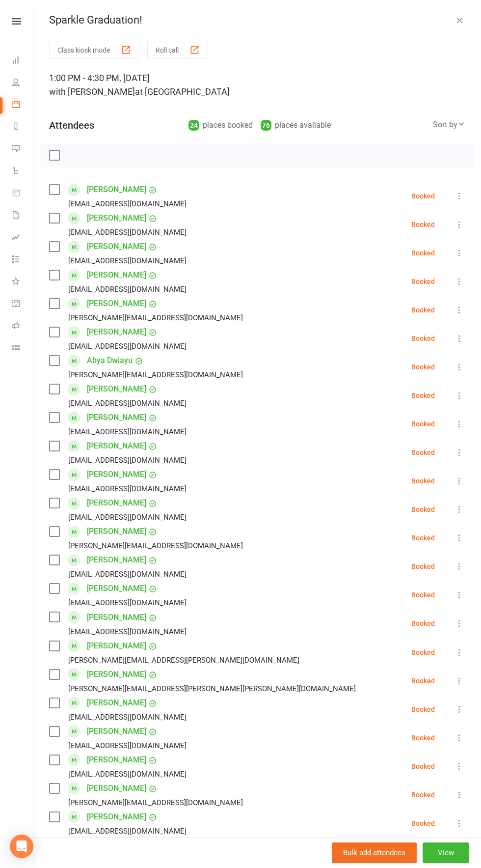 The image size is (481, 868). What do you see at coordinates (194, 125) in the screenshot?
I see `div: 24` at bounding box center [194, 125].